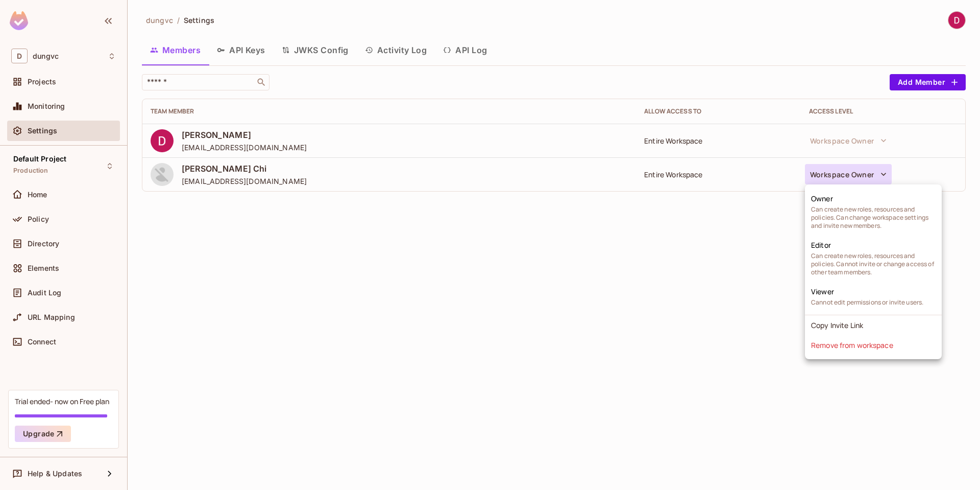  What do you see at coordinates (821, 245) in the screenshot?
I see `span: Editor` at bounding box center [821, 245].